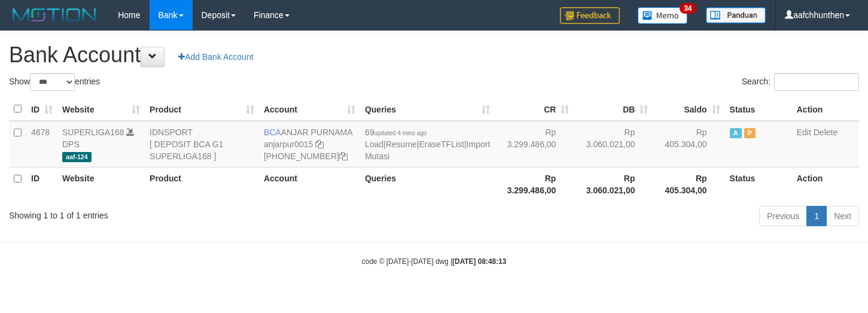 This screenshot has width=868, height=313. What do you see at coordinates (687, 9) in the screenshot?
I see `span: 34` at bounding box center [687, 9].